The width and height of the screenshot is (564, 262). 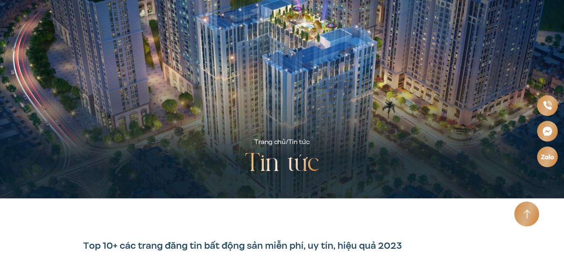 I want to click on a: Trang chủ, so click(x=270, y=142).